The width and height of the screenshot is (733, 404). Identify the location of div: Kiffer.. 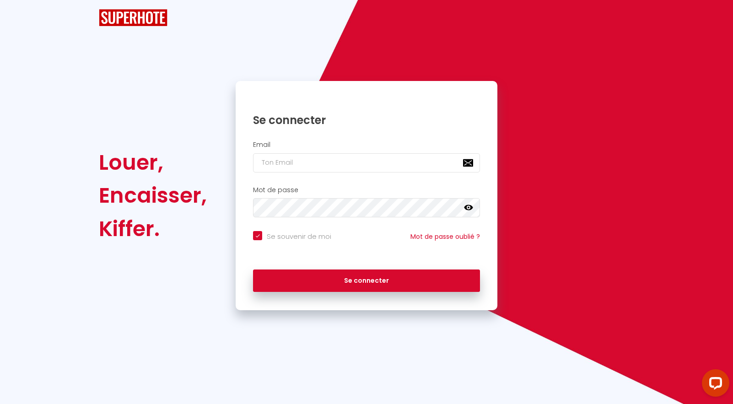
(153, 229).